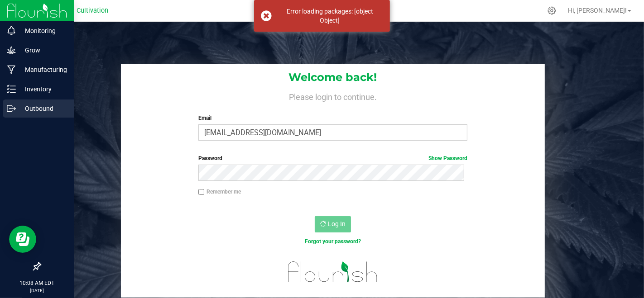 The height and width of the screenshot is (298, 644). Describe the element at coordinates (448, 158) in the screenshot. I see `a: Show Password` at that location.